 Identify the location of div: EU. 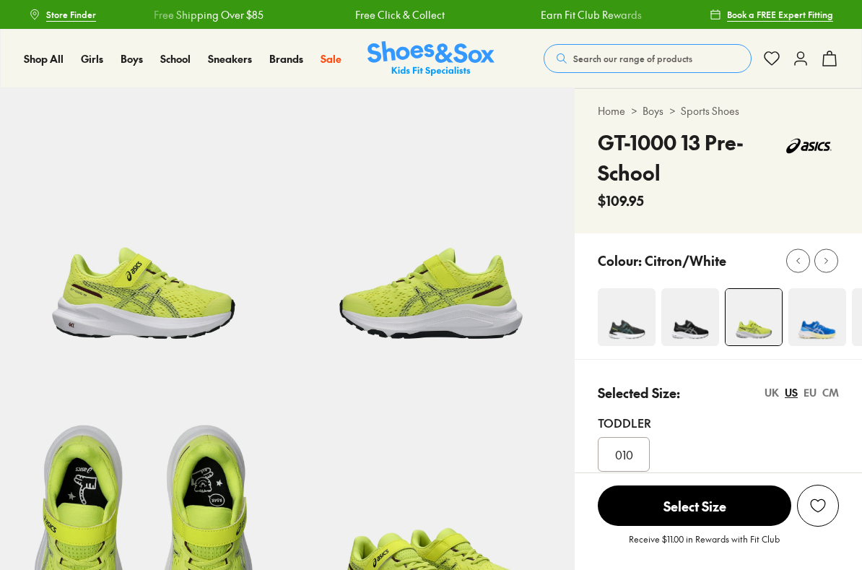
(810, 392).